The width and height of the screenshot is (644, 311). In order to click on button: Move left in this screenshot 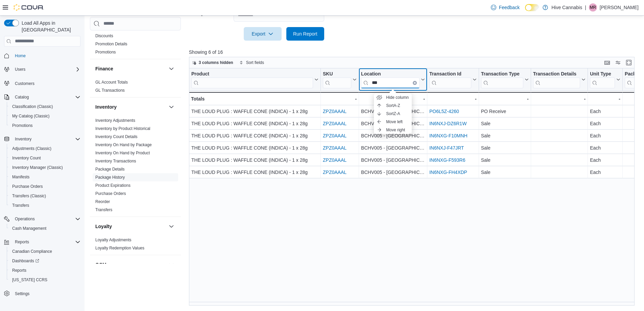, I will do `click(393, 122)`.